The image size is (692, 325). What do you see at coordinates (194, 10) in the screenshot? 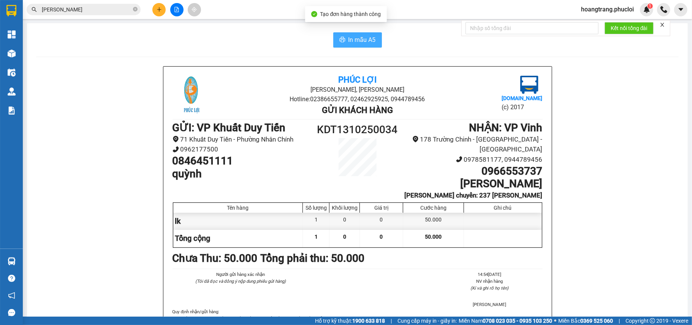
I see `span: aim` at bounding box center [194, 10].